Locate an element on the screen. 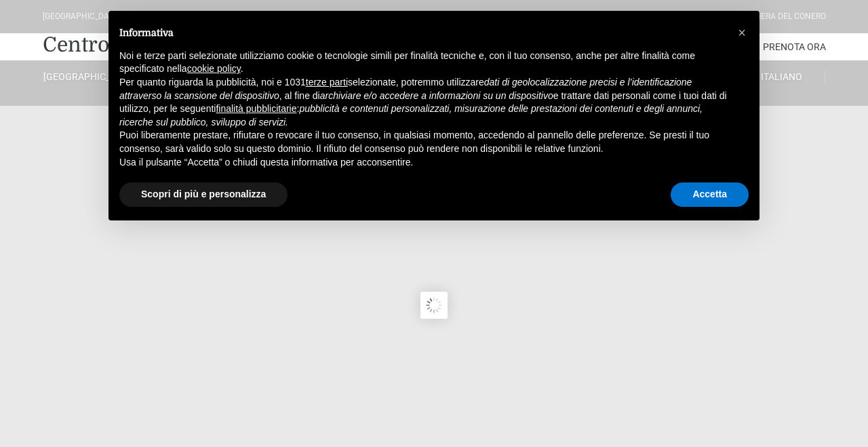 Image resolution: width=868 pixels, height=447 pixels. p: Per quanto riguarda la pubblicità, noi e 1031 selezionate, potremmo utilizzare , al fine di e tra... is located at coordinates (423, 103).